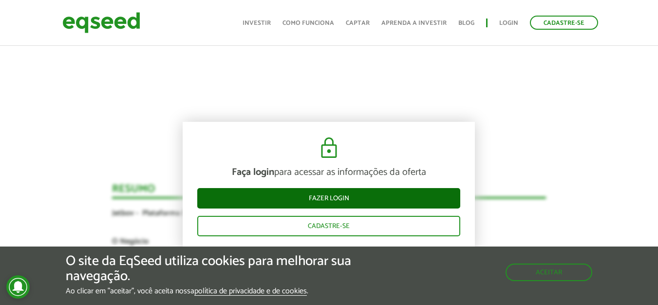 Image resolution: width=658 pixels, height=305 pixels. I want to click on strong: Faça login, so click(253, 172).